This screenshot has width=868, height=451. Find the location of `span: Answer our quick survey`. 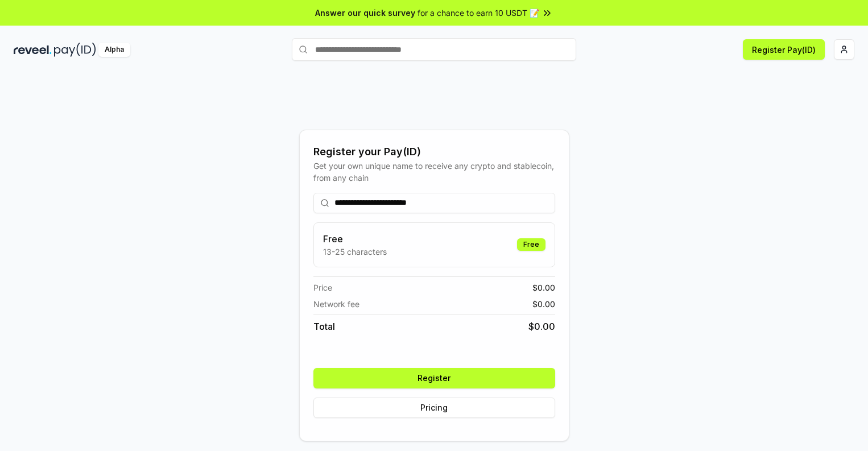

span: Answer our quick survey is located at coordinates (365, 13).